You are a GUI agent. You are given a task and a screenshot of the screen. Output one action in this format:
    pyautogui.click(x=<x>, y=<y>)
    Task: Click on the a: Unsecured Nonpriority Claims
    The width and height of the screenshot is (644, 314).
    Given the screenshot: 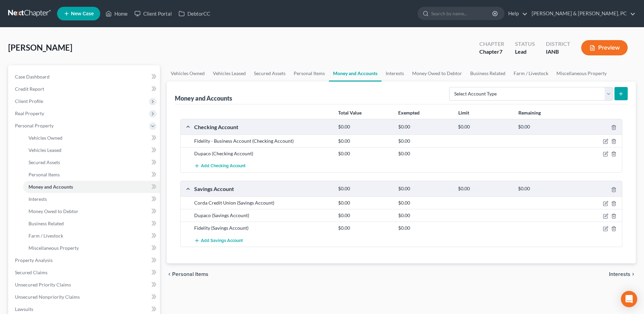 What is the action you would take?
    pyautogui.click(x=84, y=297)
    